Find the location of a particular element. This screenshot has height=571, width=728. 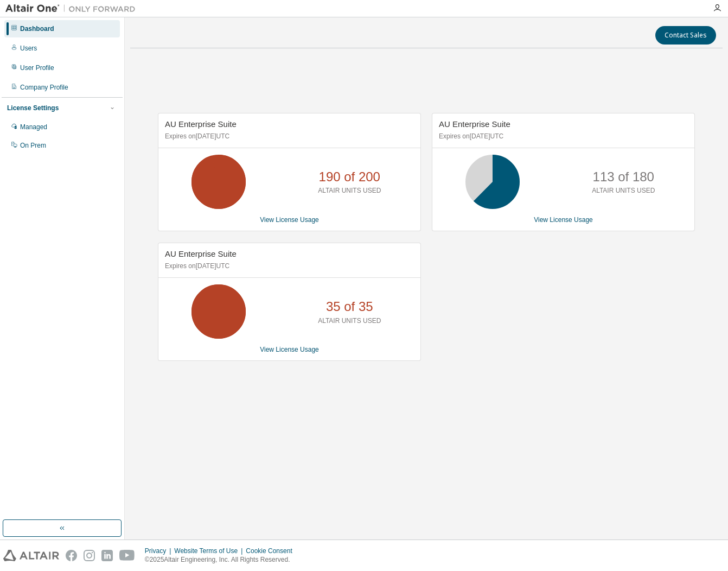

div: On Prem is located at coordinates (33, 146).